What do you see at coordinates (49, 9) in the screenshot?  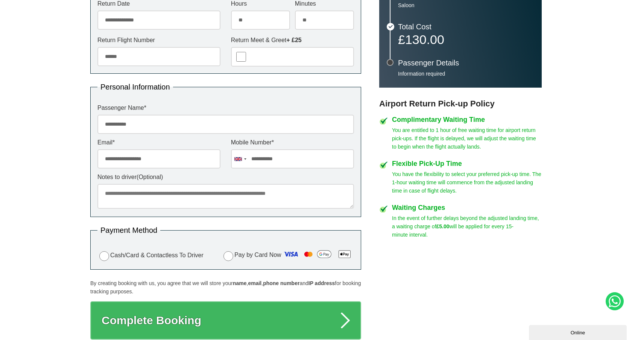 I see `div: Online` at bounding box center [49, 9].